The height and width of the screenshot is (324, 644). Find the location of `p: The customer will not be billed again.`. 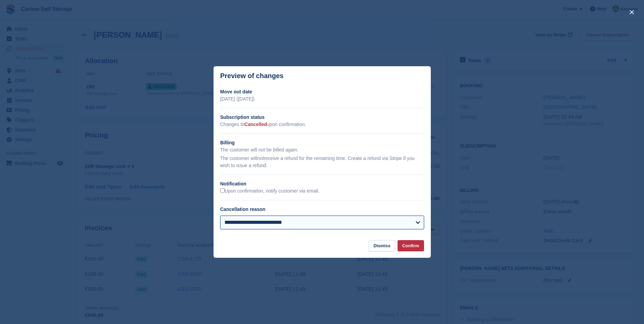

p: The customer will not be billed again. is located at coordinates (322, 150).